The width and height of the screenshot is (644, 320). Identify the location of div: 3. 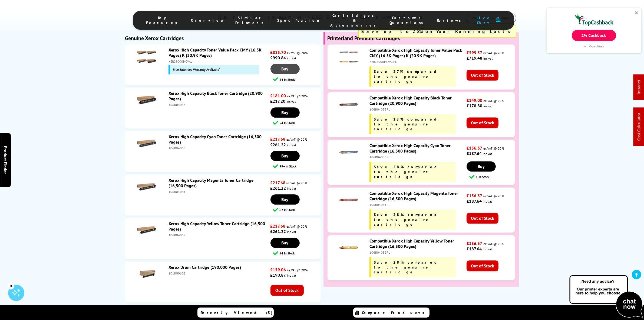
(11, 286).